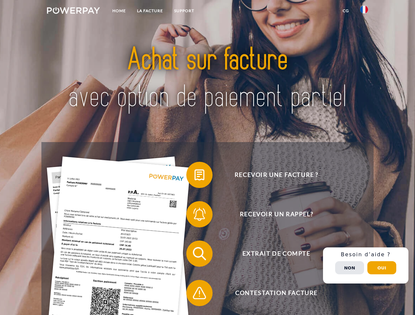  Describe the element at coordinates (276, 215) in the screenshot. I see `span: Recevoir un rappel?` at that location.